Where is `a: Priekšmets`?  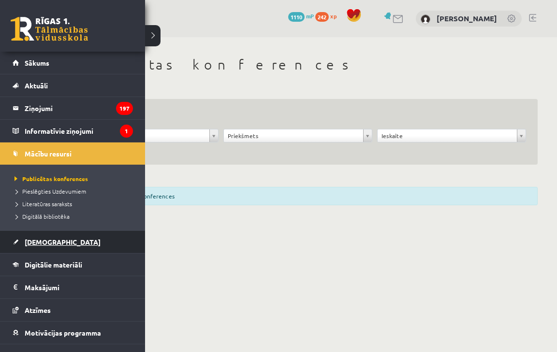 a: Priekšmets is located at coordinates (298, 136).